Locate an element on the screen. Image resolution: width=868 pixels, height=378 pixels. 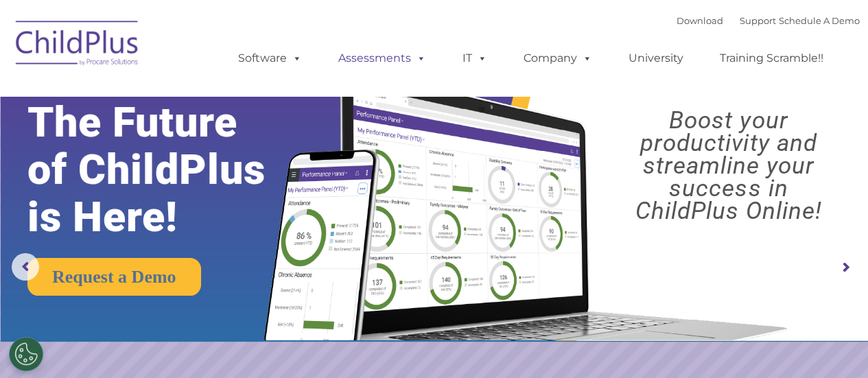
a: Support is located at coordinates (758, 20).